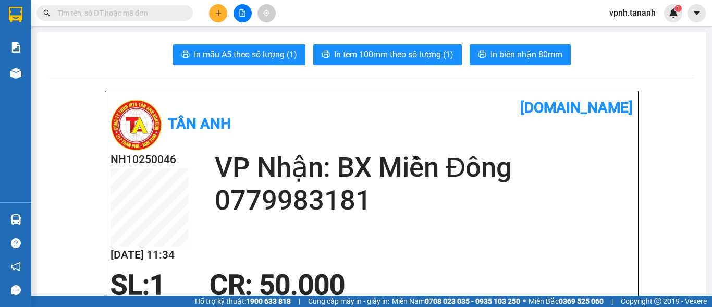 The width and height of the screenshot is (712, 307). Describe the element at coordinates (520, 55) in the screenshot. I see `button: printerIn biên nhận 80mm` at that location.